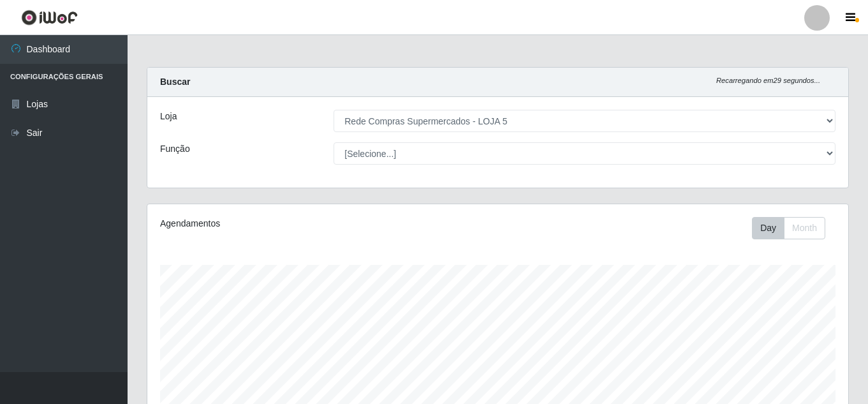  I want to click on button: Month, so click(804, 228).